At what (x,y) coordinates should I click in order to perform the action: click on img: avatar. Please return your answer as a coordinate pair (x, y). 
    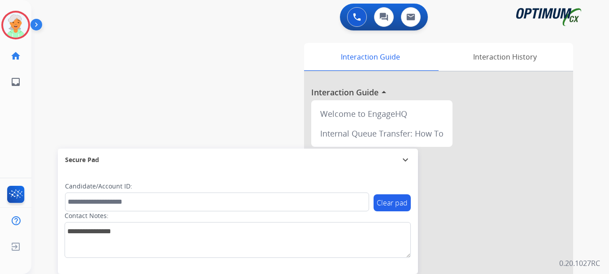
    Looking at the image, I should click on (16, 25).